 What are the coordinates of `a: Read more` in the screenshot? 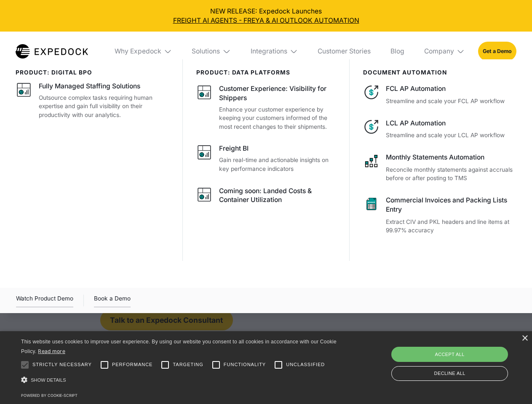 It's located at (51, 351).